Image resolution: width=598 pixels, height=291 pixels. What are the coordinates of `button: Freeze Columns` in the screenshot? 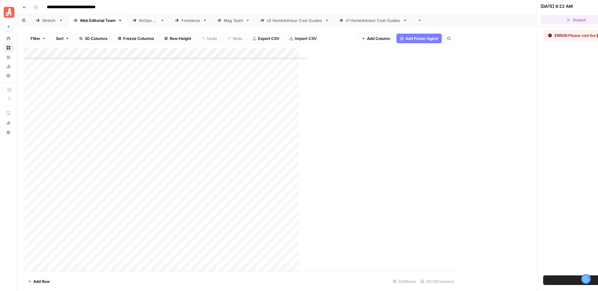 It's located at (136, 38).